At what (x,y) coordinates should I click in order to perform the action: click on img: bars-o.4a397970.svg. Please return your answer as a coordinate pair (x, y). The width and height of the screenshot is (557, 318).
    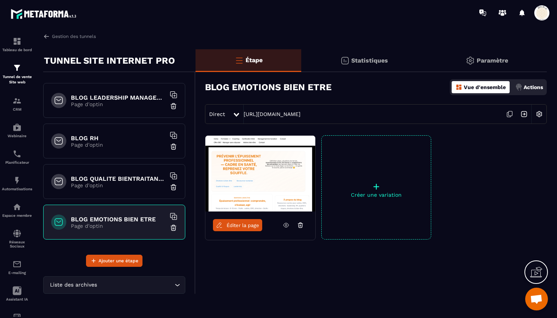
    Looking at the image, I should click on (239, 60).